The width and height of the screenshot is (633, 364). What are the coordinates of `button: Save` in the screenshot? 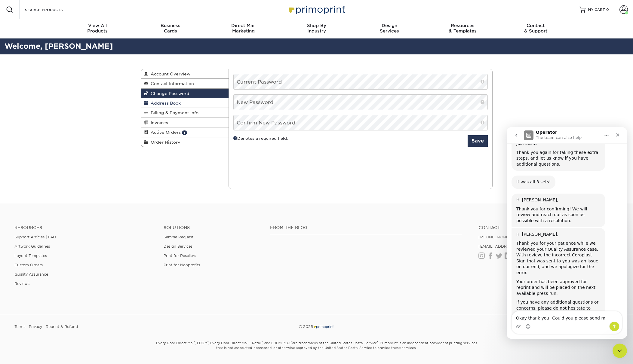 It's located at (478, 141).